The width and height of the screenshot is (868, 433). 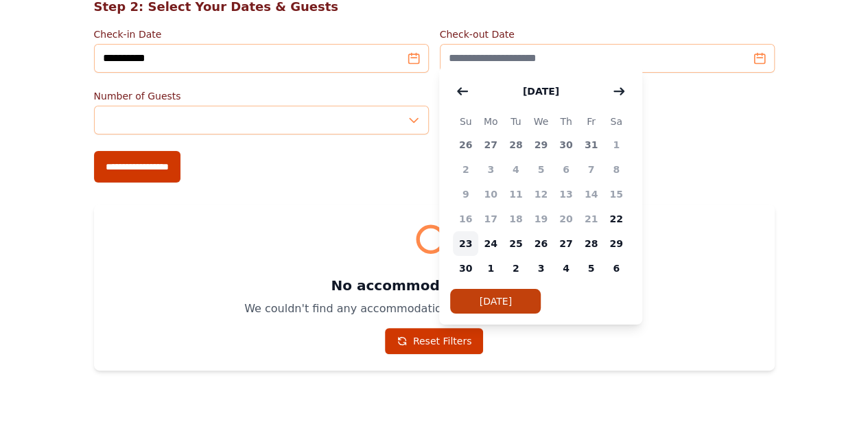 What do you see at coordinates (466, 194) in the screenshot?
I see `span: 9` at bounding box center [466, 194].